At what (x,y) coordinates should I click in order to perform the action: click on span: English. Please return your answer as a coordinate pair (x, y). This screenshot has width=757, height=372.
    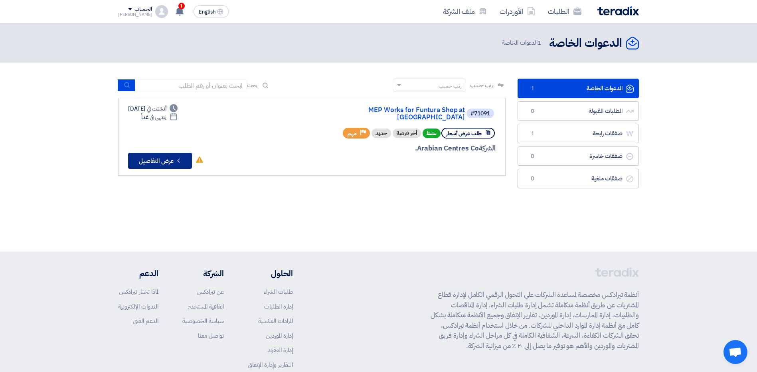
    Looking at the image, I should click on (207, 12).